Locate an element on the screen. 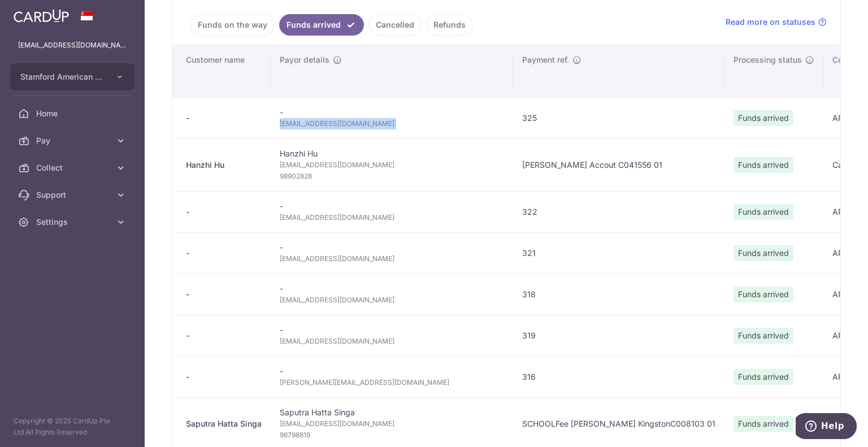 This screenshot has width=868, height=447. span: Pay is located at coordinates (74, 141).